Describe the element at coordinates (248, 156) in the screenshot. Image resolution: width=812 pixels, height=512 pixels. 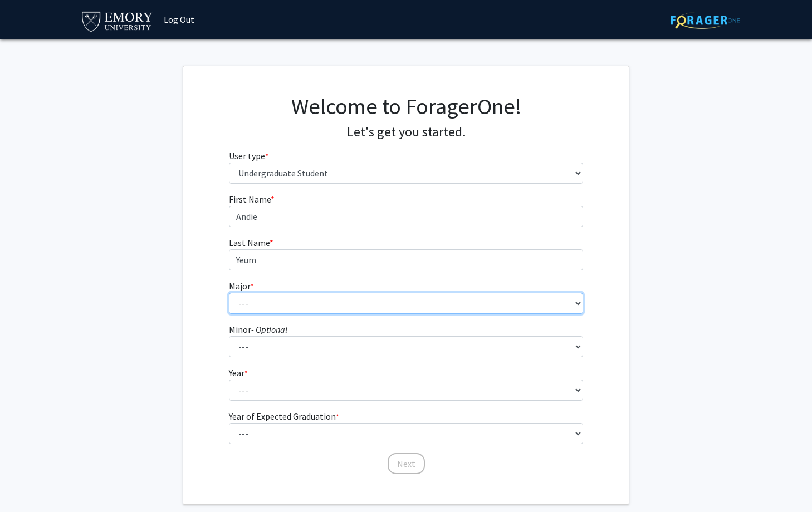
I see `label: User type` at that location.